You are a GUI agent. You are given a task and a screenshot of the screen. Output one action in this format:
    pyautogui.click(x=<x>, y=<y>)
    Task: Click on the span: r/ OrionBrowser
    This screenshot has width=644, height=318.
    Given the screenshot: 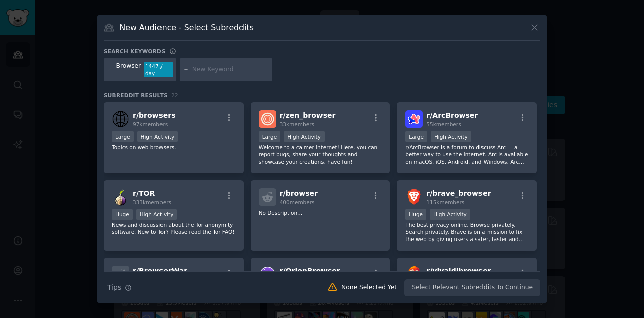 What is the action you would take?
    pyautogui.click(x=310, y=271)
    